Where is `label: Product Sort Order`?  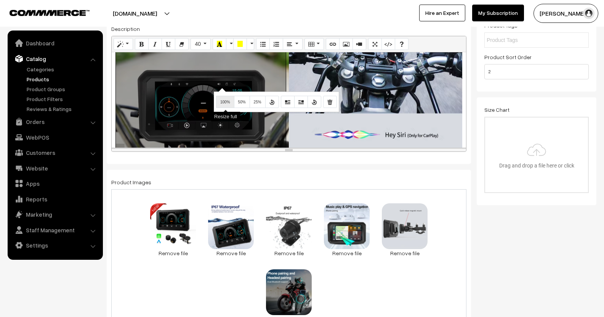
label: Product Sort Order is located at coordinates (508, 57).